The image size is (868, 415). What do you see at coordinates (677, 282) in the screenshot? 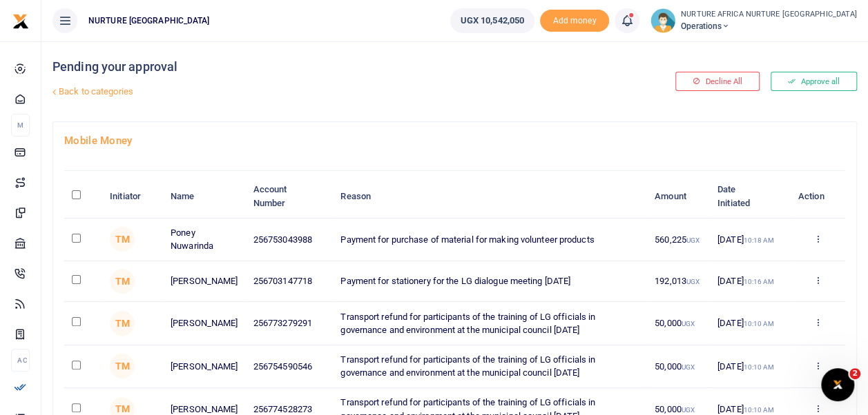
I see `td: 192,013` at bounding box center [677, 282].